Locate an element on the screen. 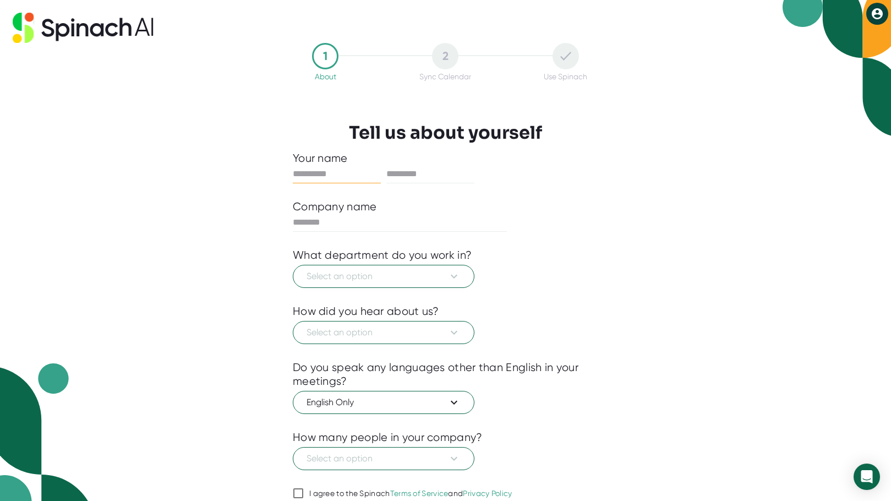  div: 1 is located at coordinates (325, 56).